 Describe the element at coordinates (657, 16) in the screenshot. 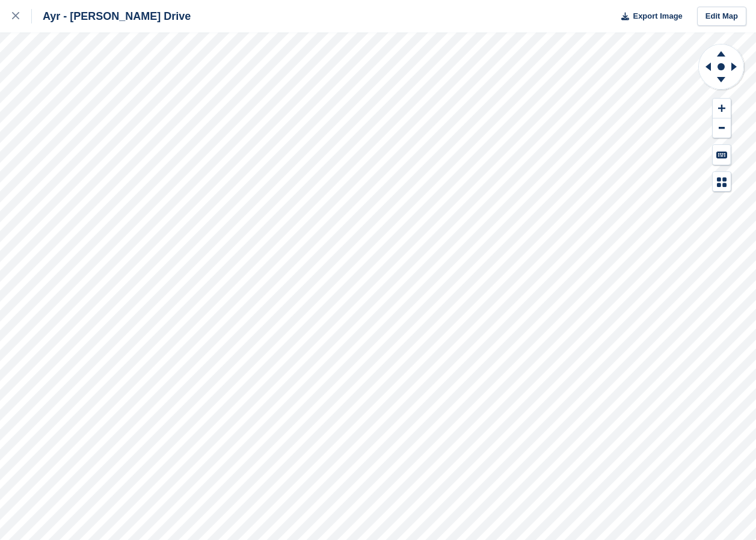

I see `span: Export Image` at that location.